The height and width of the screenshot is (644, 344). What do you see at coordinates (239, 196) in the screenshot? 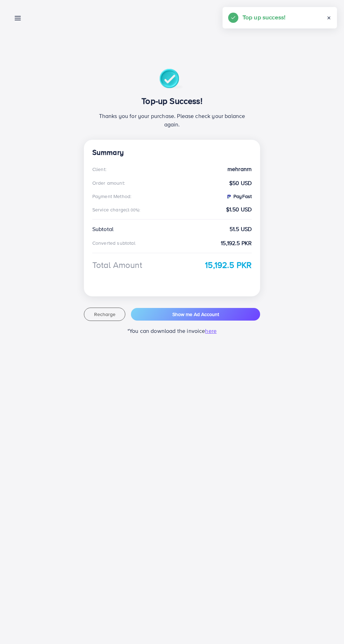
I see `strong: PayFast` at bounding box center [239, 196].